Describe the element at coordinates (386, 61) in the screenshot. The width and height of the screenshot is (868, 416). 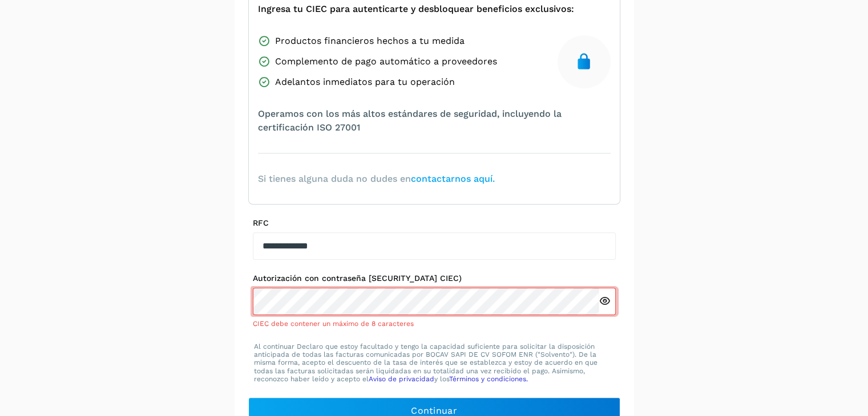
I see `span: Complemento de pago automático a proveedores` at that location.